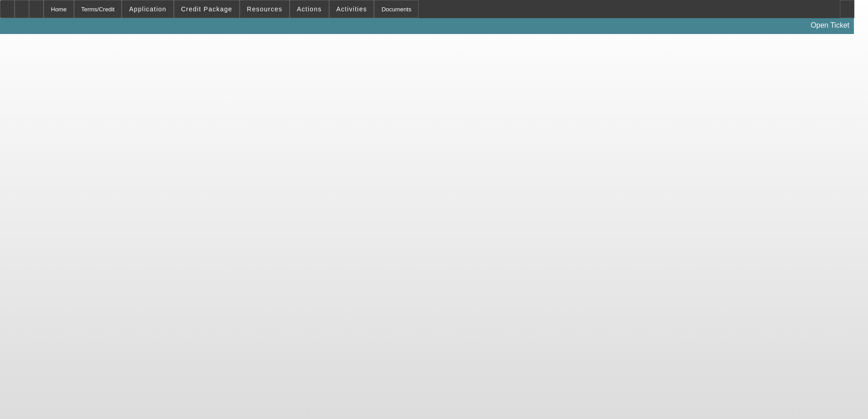 The height and width of the screenshot is (419, 868). I want to click on span: Actions, so click(309, 9).